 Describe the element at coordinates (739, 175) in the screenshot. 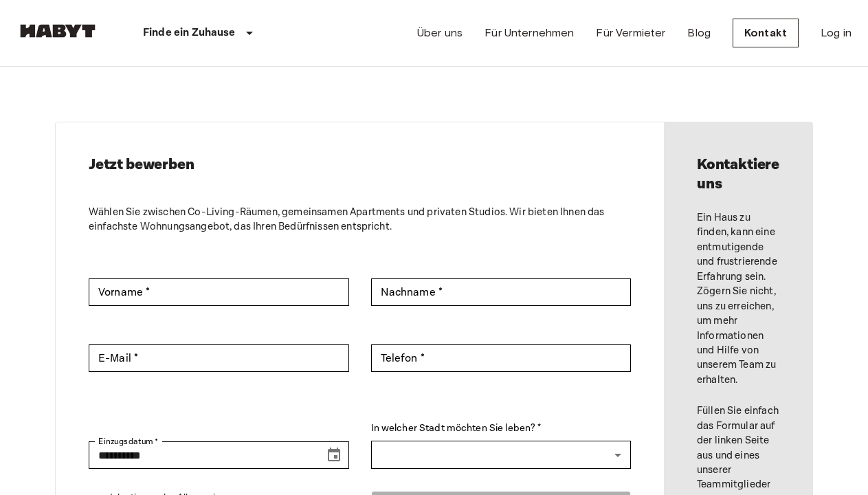

I see `h2: Kontaktiere uns` at that location.